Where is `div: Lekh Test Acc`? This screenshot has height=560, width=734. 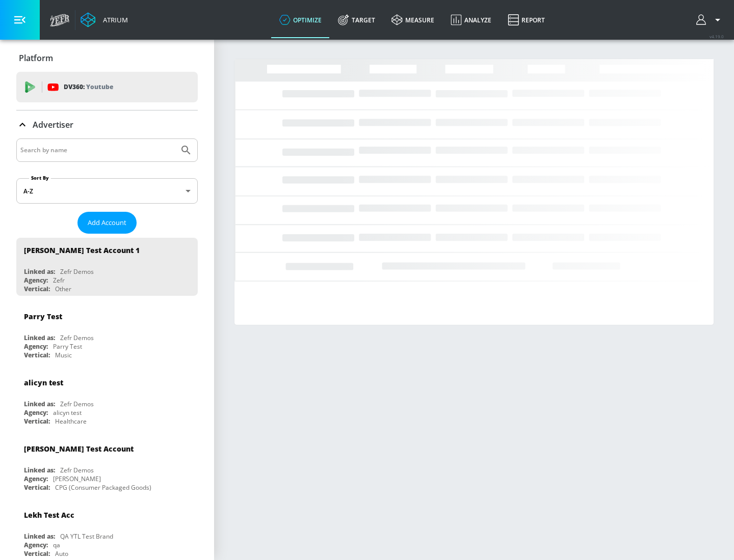
div: Lekh Test Acc is located at coordinates (49, 515).